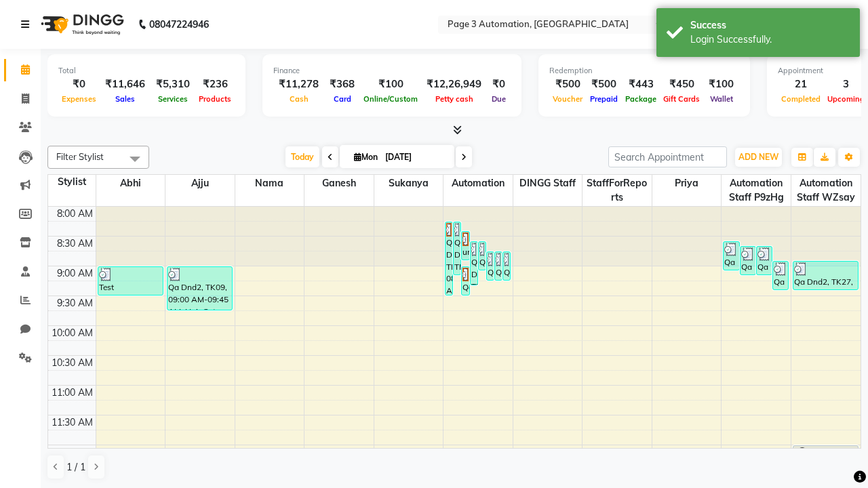  What do you see at coordinates (302, 157) in the screenshot?
I see `span: Today` at bounding box center [302, 157].